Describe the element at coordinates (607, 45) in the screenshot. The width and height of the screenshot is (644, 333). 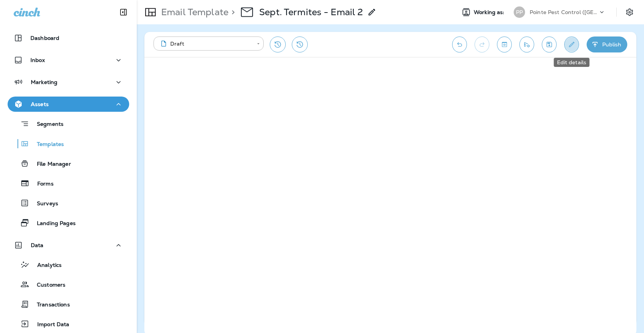
I see `button: Publish` at that location.